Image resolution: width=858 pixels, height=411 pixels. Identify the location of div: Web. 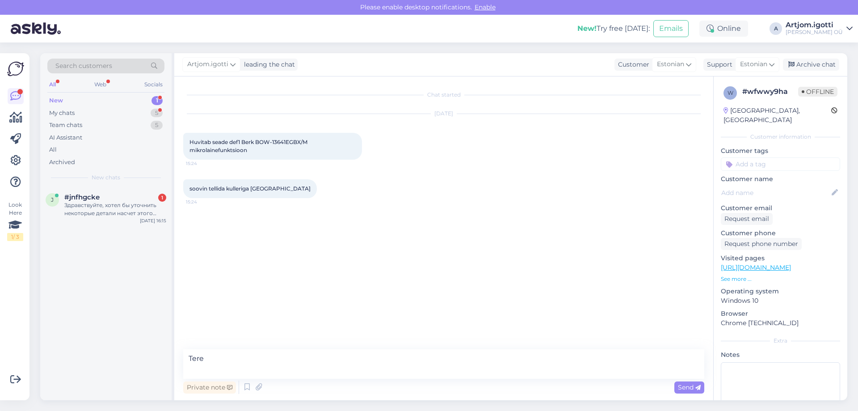
(100, 84).